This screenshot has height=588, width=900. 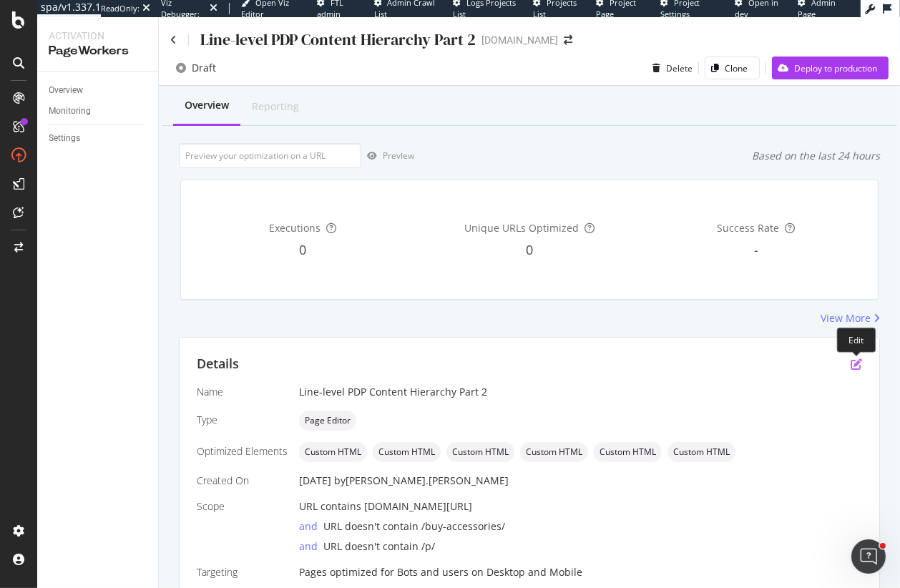 What do you see at coordinates (830, 68) in the screenshot?
I see `button: Deploy to production` at bounding box center [830, 68].